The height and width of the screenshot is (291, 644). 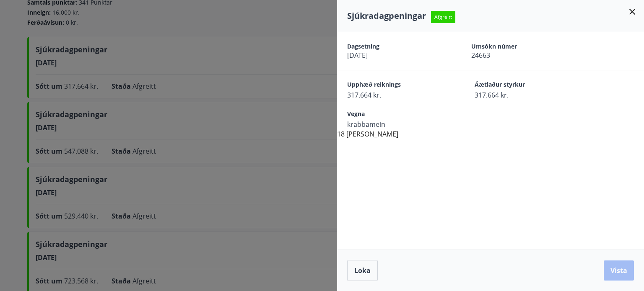 What do you see at coordinates (362, 271) in the screenshot?
I see `span: Loka` at bounding box center [362, 271].